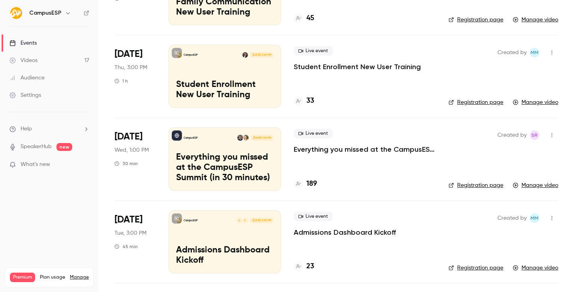 Image resolution: width=574 pixels, height=292 pixels. Describe the element at coordinates (310, 101) in the screenshot. I see `h4: 33` at that location.